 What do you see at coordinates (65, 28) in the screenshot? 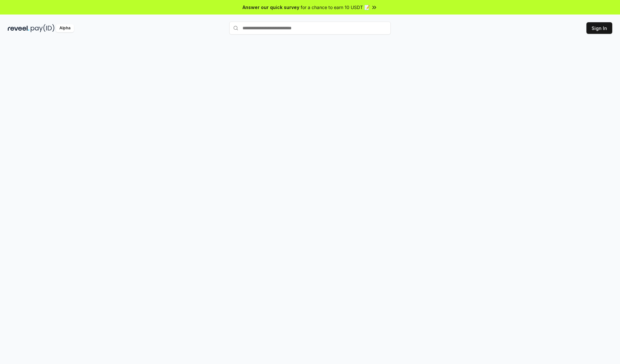
I see `div: Alpha` at bounding box center [65, 28].